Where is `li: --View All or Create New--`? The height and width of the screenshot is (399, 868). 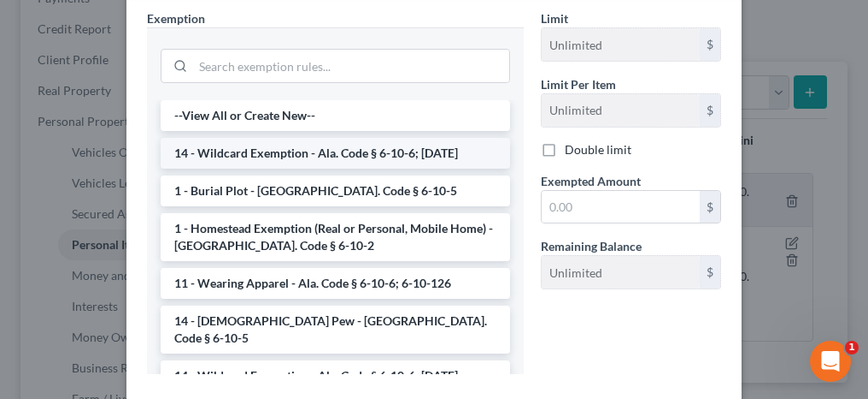
li: --View All or Create New-- is located at coordinates (335, 115).